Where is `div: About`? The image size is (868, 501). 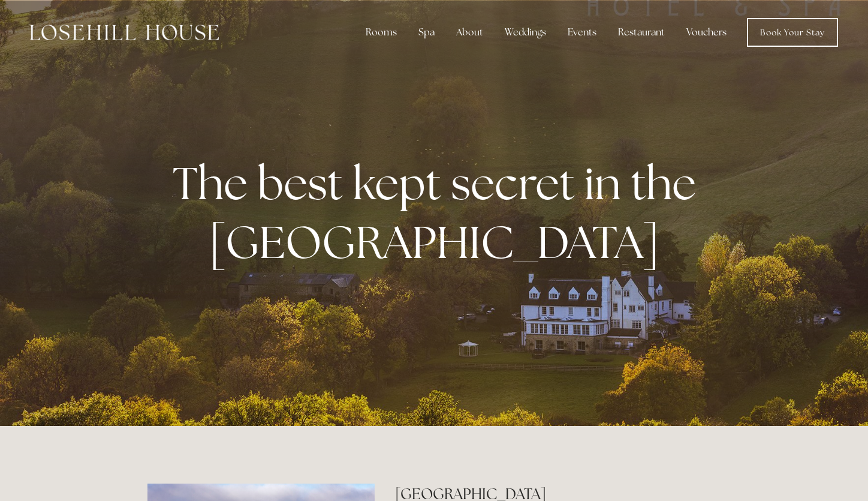
div: About is located at coordinates (469, 32).